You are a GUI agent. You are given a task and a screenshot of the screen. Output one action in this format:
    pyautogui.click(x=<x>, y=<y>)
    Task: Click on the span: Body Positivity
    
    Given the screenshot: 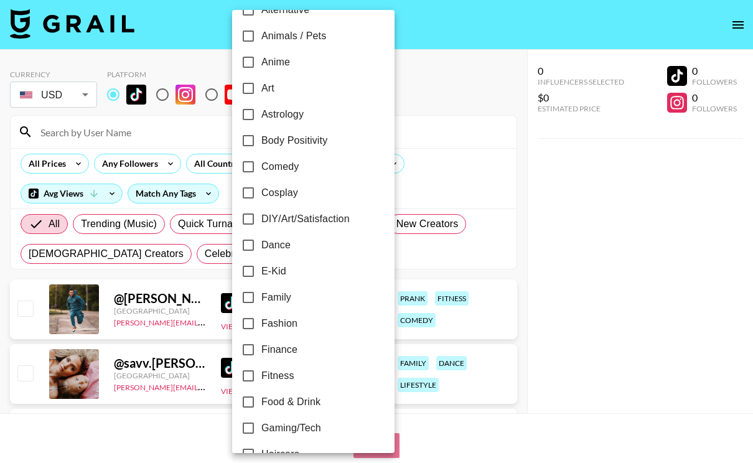 What is the action you would take?
    pyautogui.click(x=294, y=141)
    